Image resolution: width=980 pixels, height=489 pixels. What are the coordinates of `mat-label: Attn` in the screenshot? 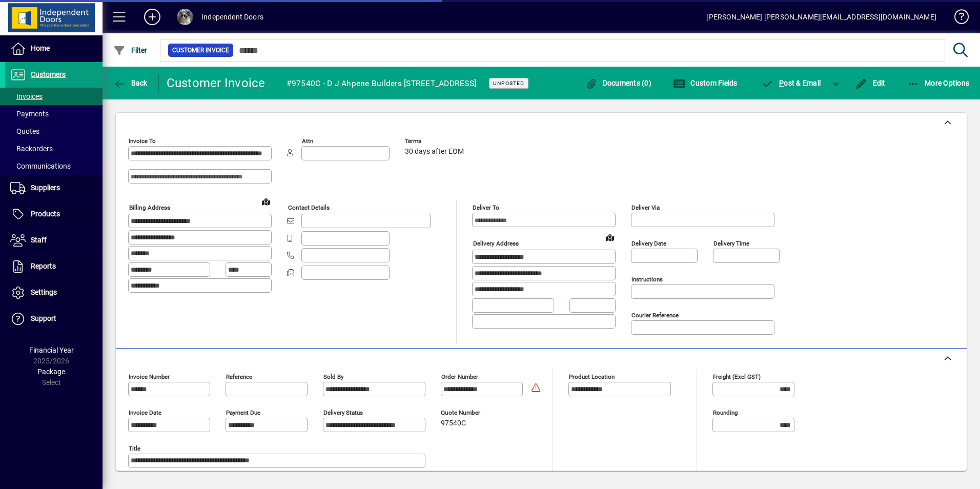 It's located at (307, 141).